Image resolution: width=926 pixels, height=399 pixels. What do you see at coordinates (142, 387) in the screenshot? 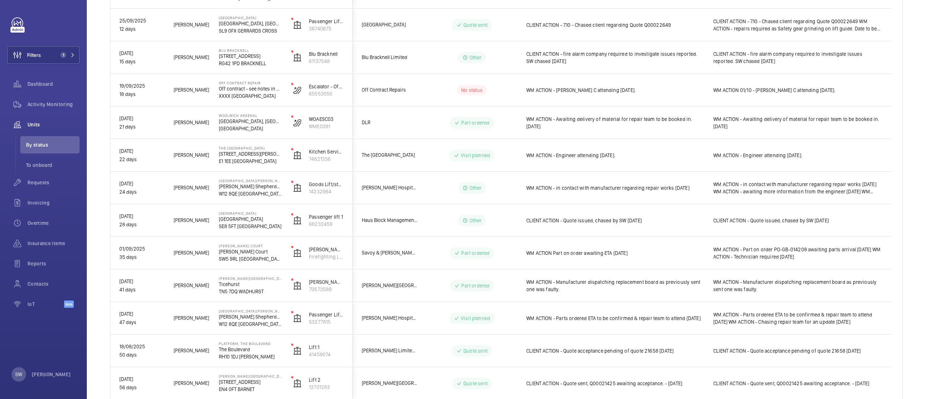
I see `p: 56 days` at bounding box center [142, 387].